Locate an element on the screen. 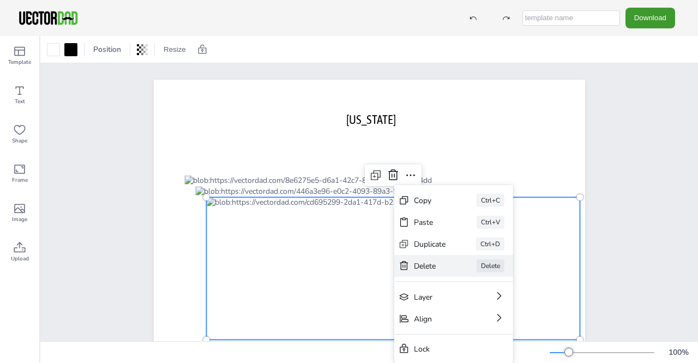  input: template name is located at coordinates (571, 18).